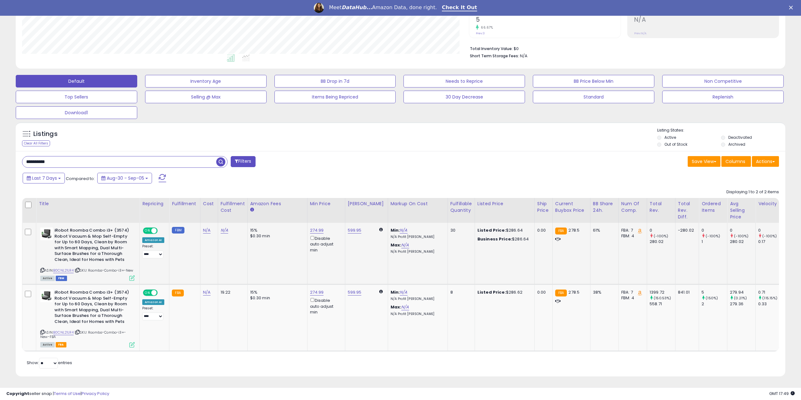  I want to click on div: 61%, so click(604, 230).